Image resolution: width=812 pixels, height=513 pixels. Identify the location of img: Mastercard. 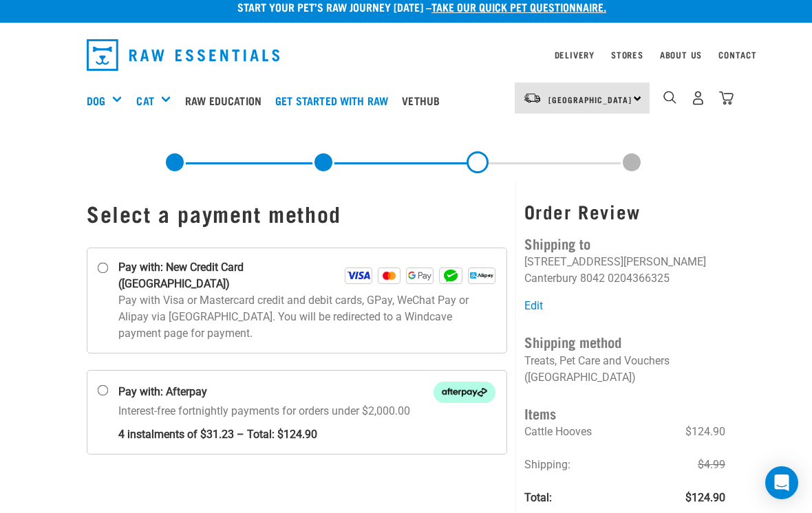
(389, 276).